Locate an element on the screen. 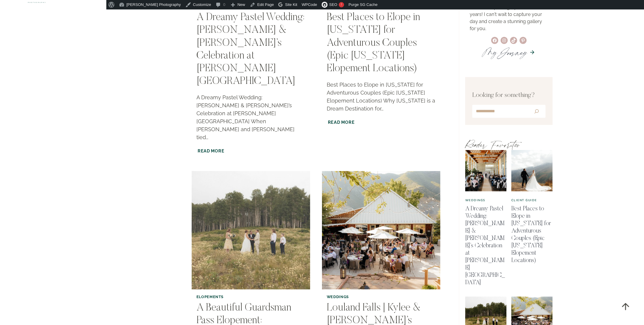  img: A Dreamy Pastel Wedding: Anna & Aaron’s Celebration at Weber Basin Water Conservancy Learning Garden is located at coordinates (486, 171).